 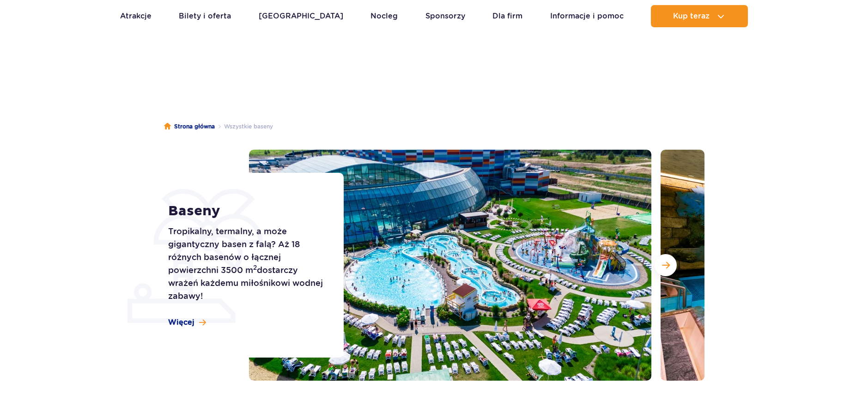 What do you see at coordinates (666, 265) in the screenshot?
I see `button: Następny slajd` at bounding box center [666, 265].